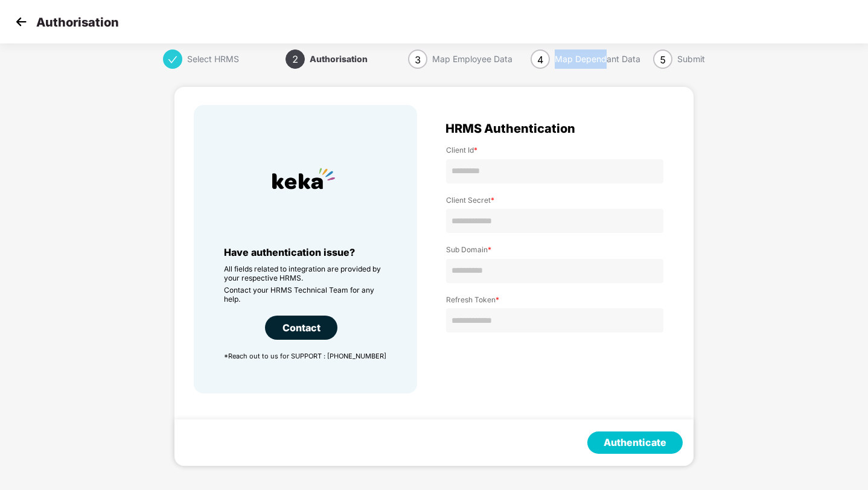 This screenshot has height=490, width=868. I want to click on img: HRMS Company Icon, so click(304, 179).